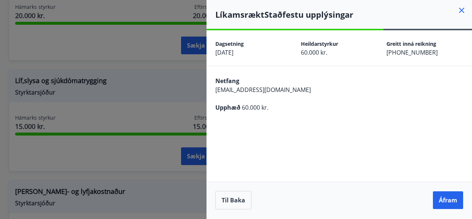 Image resolution: width=472 pixels, height=219 pixels. I want to click on button: Áfram, so click(448, 200).